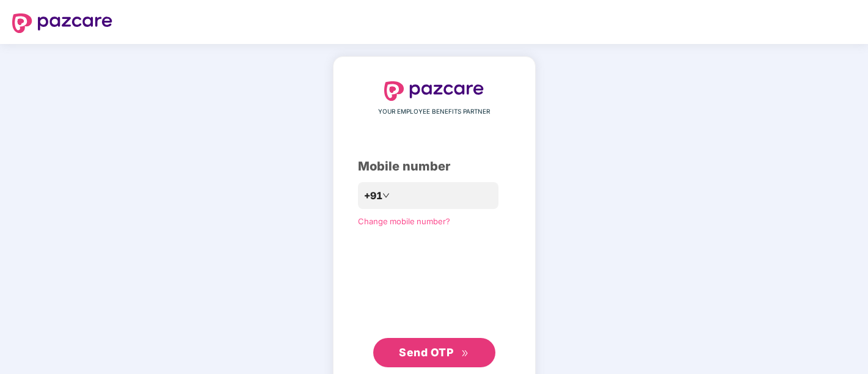 This screenshot has height=374, width=868. I want to click on button: Send OTPdouble-right, so click(434, 353).